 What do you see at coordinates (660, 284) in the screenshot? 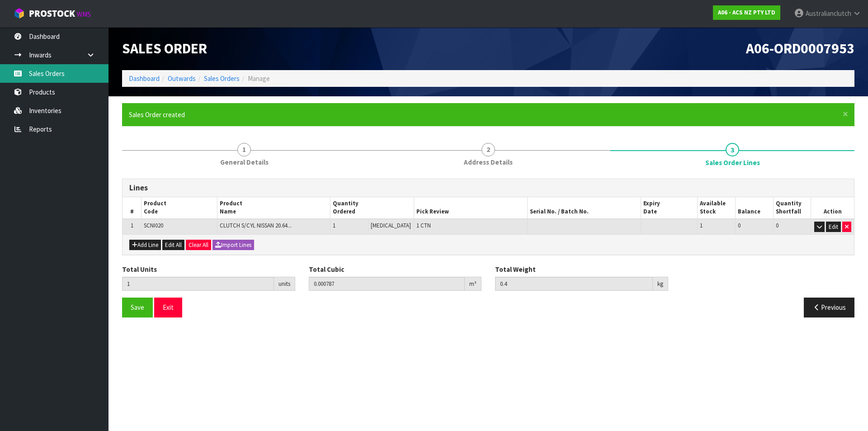
I see `div: kg` at bounding box center [660, 284].